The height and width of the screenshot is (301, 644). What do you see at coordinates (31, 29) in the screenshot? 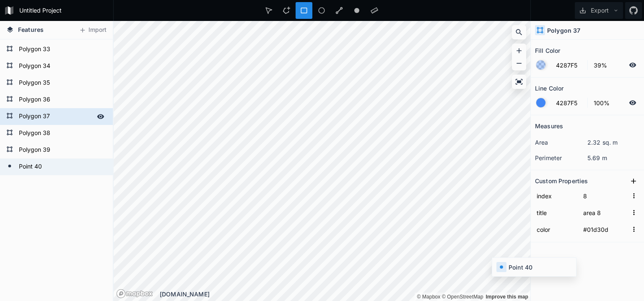
I see `span: Features` at bounding box center [31, 29].